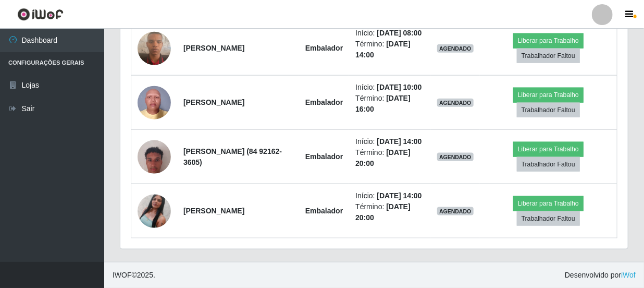  What do you see at coordinates (155, 48) in the screenshot?
I see `img: 1756305960450.jpeg` at bounding box center [155, 48].